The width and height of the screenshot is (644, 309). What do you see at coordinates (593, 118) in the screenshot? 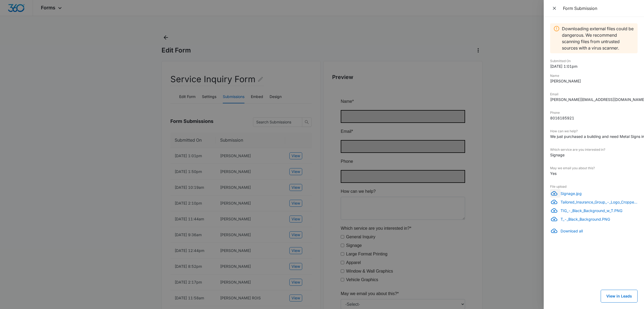
I see `dd: 8016185921` at bounding box center [593, 118].